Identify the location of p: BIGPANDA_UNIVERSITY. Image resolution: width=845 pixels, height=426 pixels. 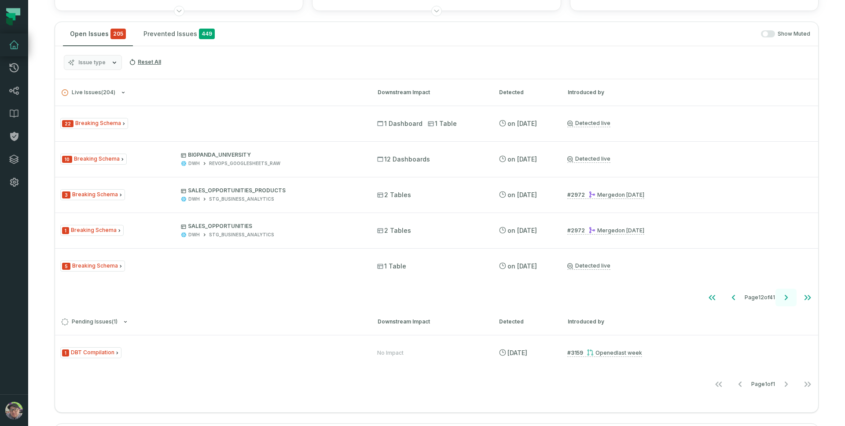
(271, 155).